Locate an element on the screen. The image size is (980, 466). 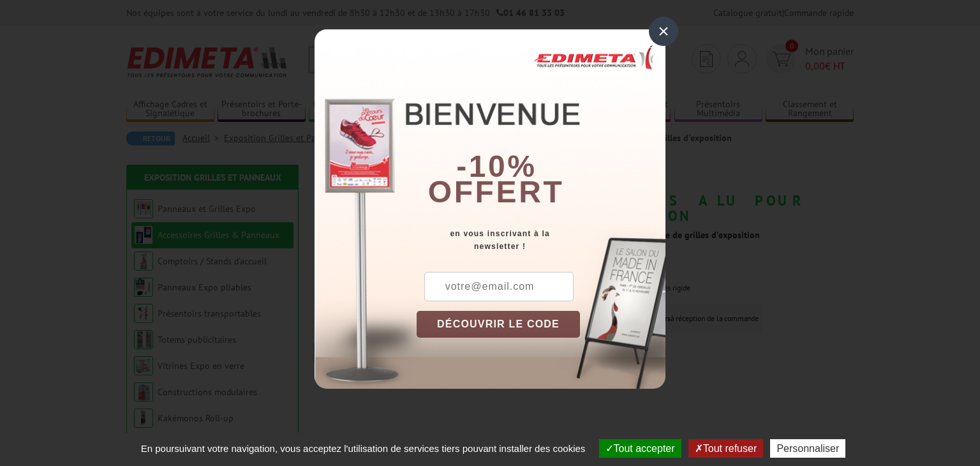
button: Tout refuser is located at coordinates (725, 448).